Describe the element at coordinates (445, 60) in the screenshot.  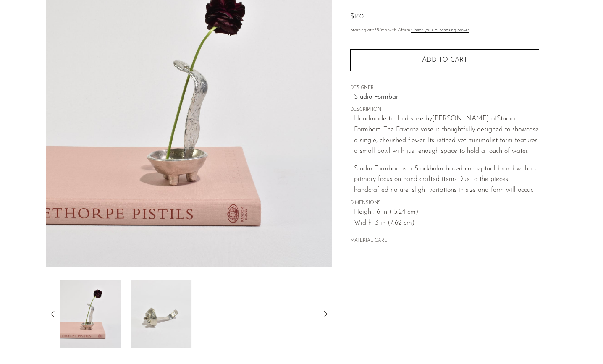
I see `button: Add to cart` at that location.